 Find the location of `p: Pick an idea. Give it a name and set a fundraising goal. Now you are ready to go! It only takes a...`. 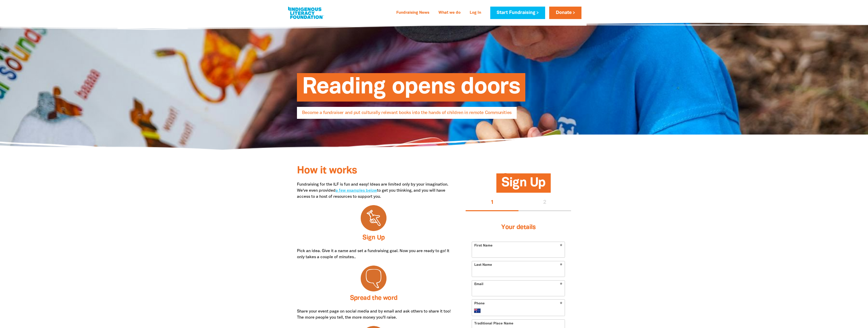

p: Pick an idea. Give it a name and set a fundraising goal. Now you are ready to go! It only takes a... is located at coordinates (374, 254).